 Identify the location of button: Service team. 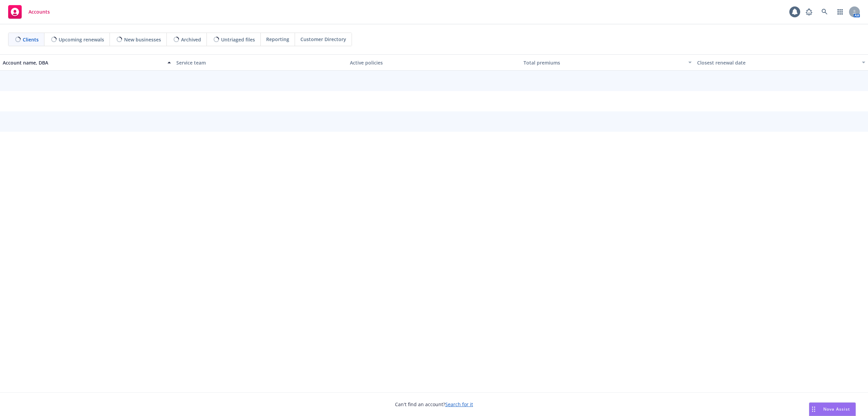
(260, 62).